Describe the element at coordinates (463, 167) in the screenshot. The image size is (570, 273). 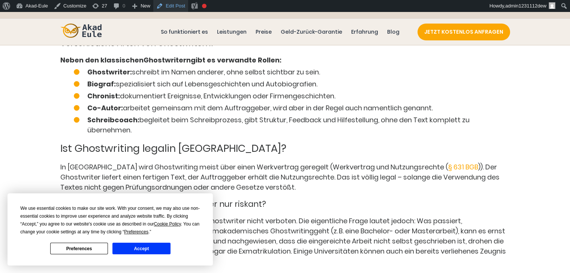
I see `span: § 631 BGB` at that location.